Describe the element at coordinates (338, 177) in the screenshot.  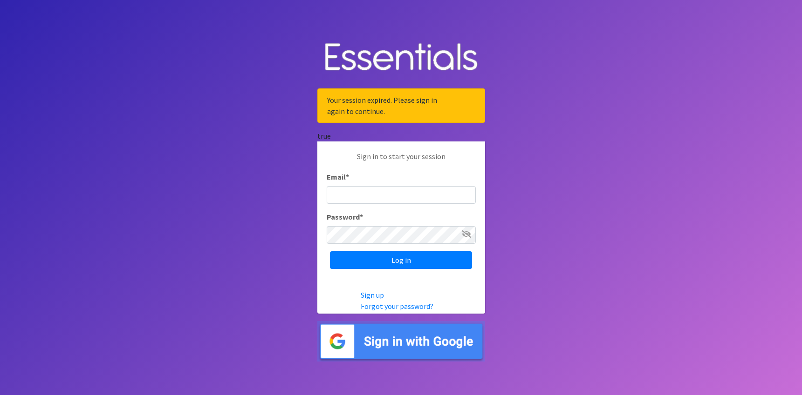
I see `label: Email` at that location.